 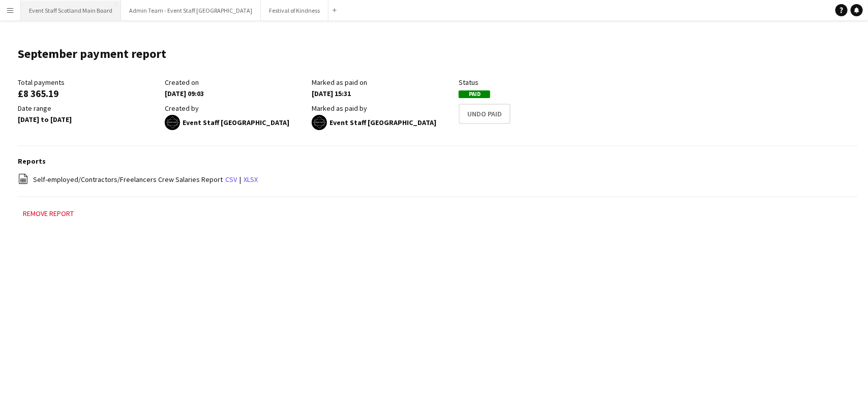 I want to click on a: csv, so click(x=231, y=180).